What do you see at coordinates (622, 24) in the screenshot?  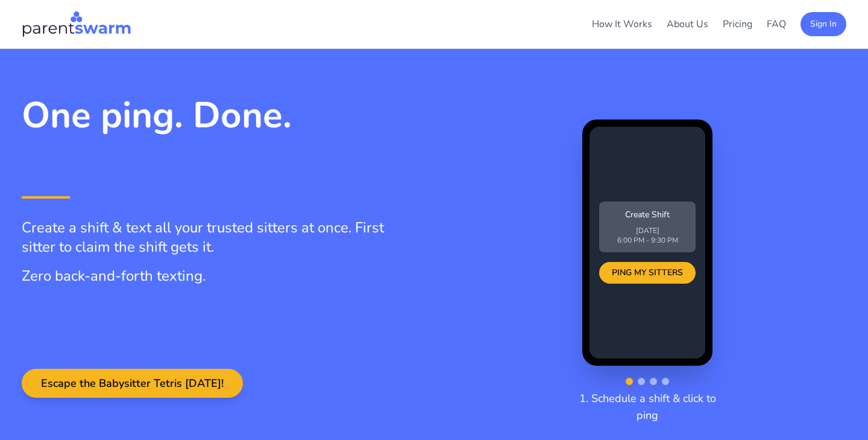 I see `a: How It Works` at bounding box center [622, 24].